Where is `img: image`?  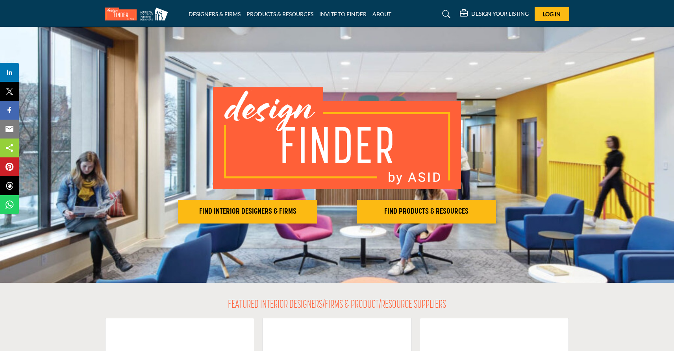
img: image is located at coordinates (337, 138).